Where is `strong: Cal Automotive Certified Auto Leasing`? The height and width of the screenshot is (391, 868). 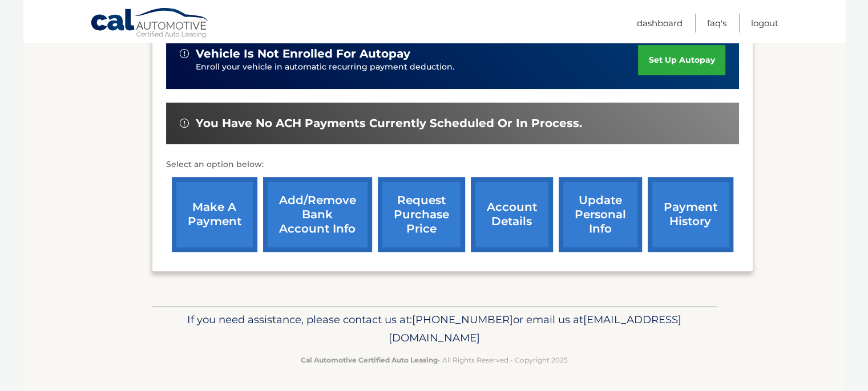
strong: Cal Automotive Certified Auto Leasing is located at coordinates (369, 360).